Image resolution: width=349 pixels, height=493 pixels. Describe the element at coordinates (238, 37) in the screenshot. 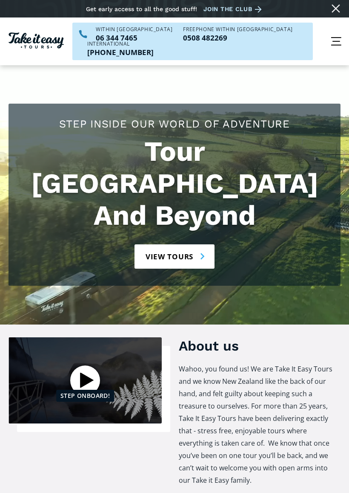

I see `a: Call us freephone within NZ on 0508482269` at that location.